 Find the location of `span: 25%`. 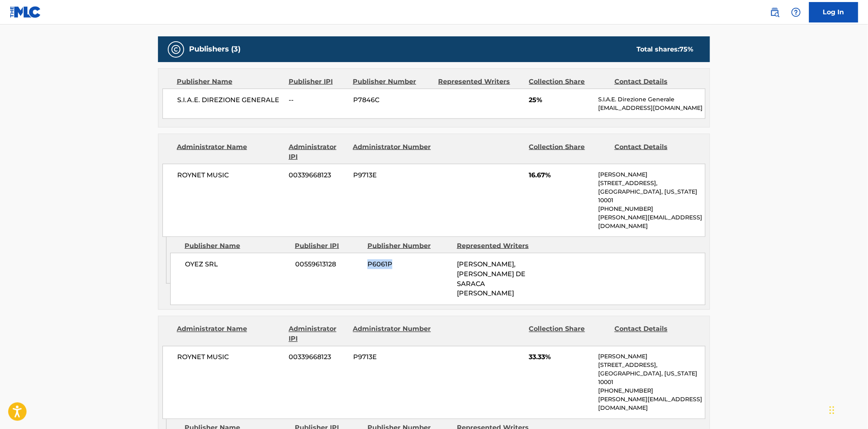

span: 25% is located at coordinates (561, 100).